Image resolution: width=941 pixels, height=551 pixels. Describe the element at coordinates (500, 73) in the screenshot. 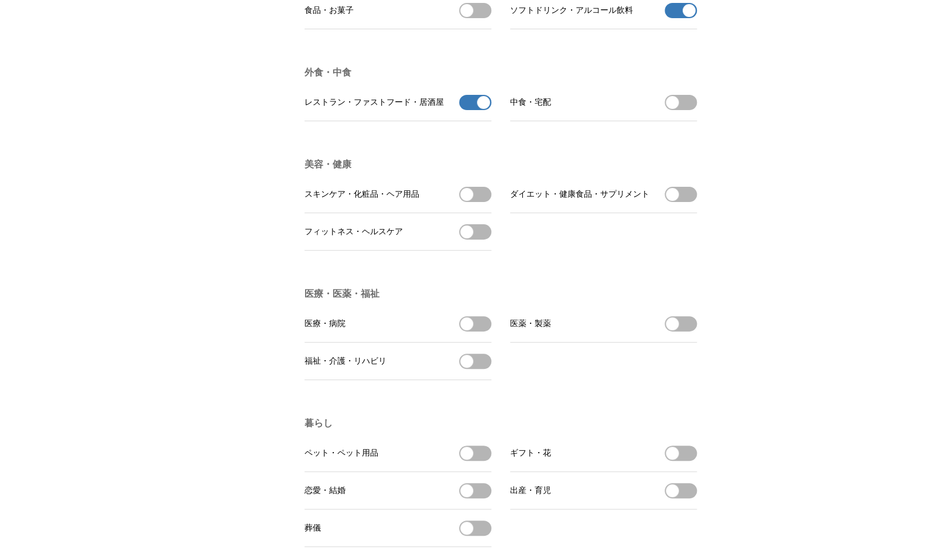

I see `h3: 外食・中食` at that location.